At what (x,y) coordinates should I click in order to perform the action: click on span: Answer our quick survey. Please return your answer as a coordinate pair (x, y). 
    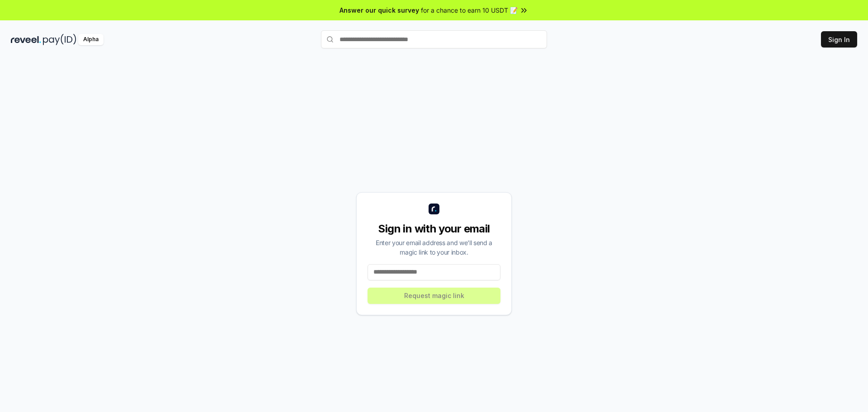
    Looking at the image, I should click on (380, 10).